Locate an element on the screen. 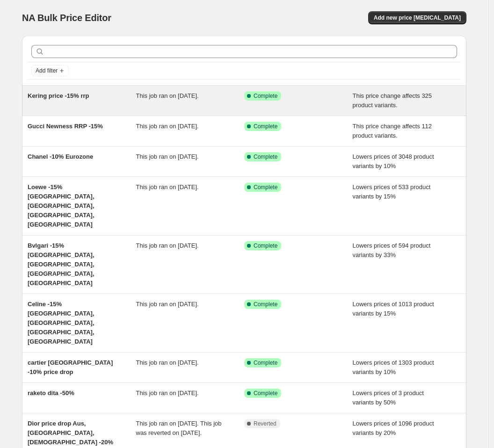 Image resolution: width=494 pixels, height=448 pixels. span: Lowers prices of 594 product variants by 33% is located at coordinates (392, 250).